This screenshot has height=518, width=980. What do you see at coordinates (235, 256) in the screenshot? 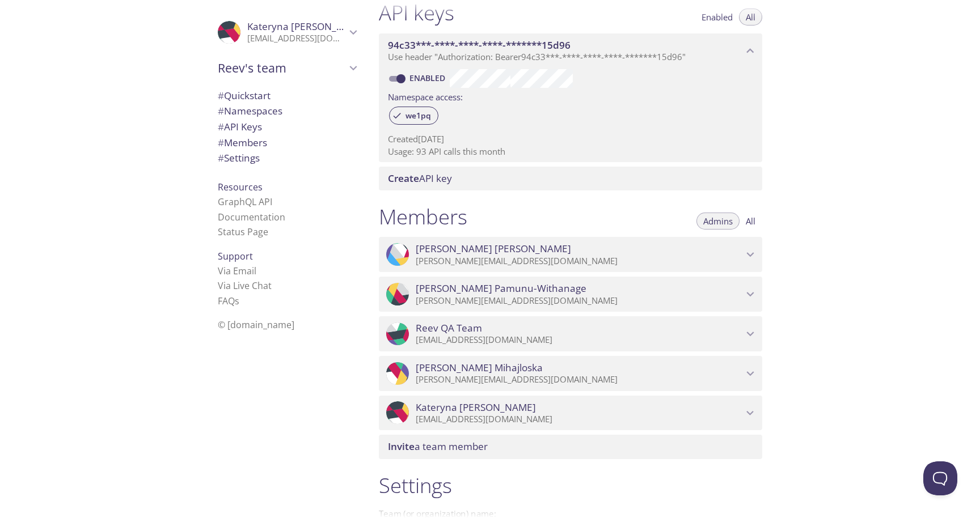
I see `span: Support` at bounding box center [235, 256].